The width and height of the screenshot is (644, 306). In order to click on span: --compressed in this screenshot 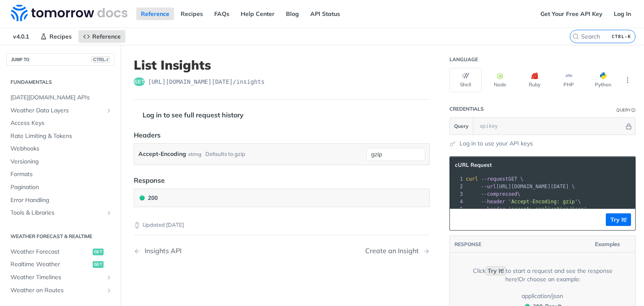, I will do `click(499, 194)`.